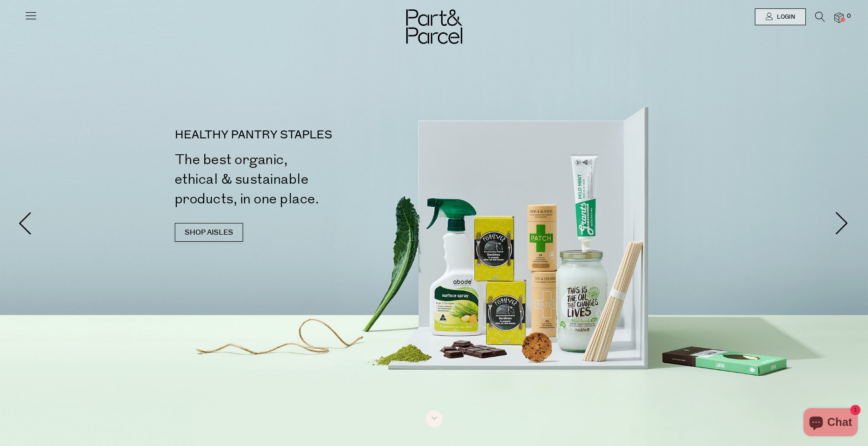 This screenshot has width=868, height=446. Describe the element at coordinates (839, 17) in the screenshot. I see `a: 0` at that location.